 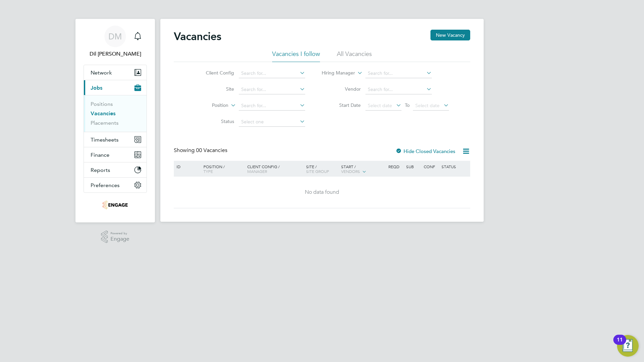 What do you see at coordinates (318, 171) in the screenshot?
I see `span: Site Group` at bounding box center [318, 171].